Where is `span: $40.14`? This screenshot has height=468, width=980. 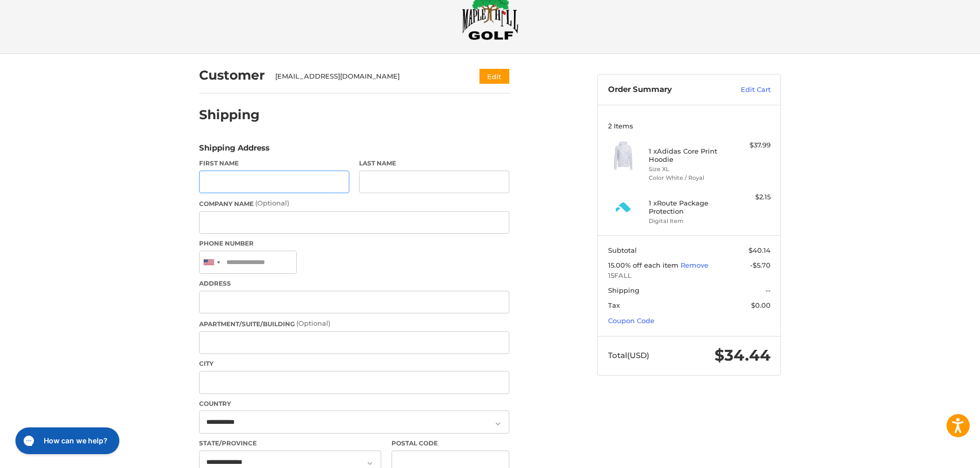 span: $40.14 is located at coordinates (759, 250).